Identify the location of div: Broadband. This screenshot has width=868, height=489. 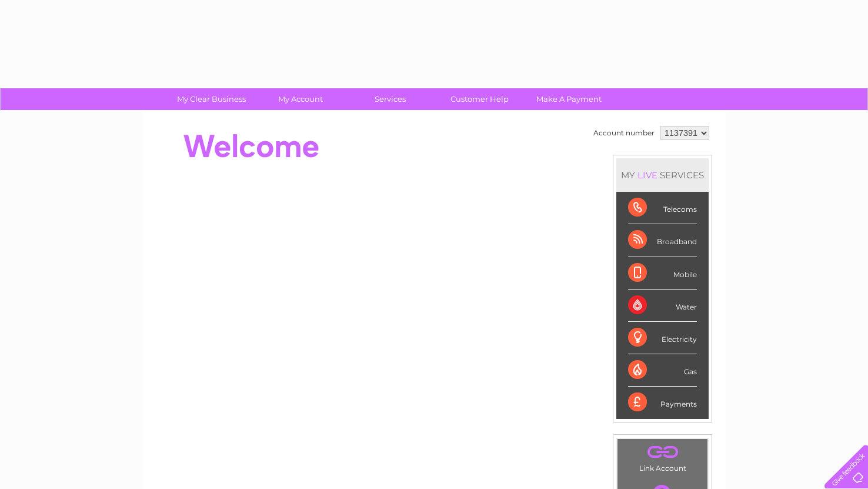
(663, 240).